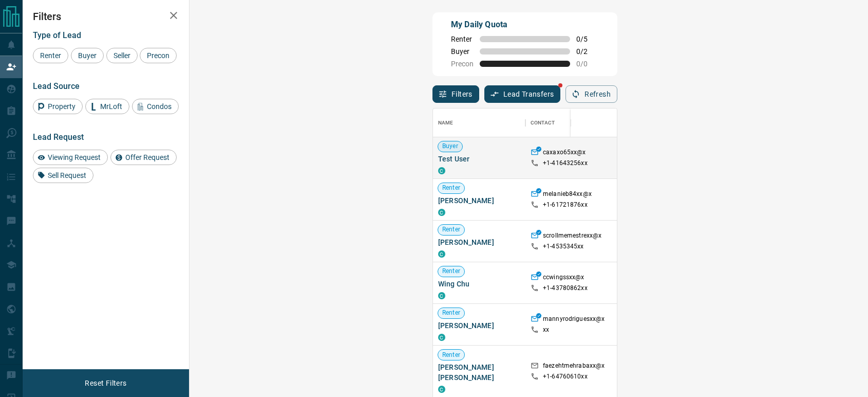  Describe the element at coordinates (479, 159) in the screenshot. I see `span: Test User` at that location.